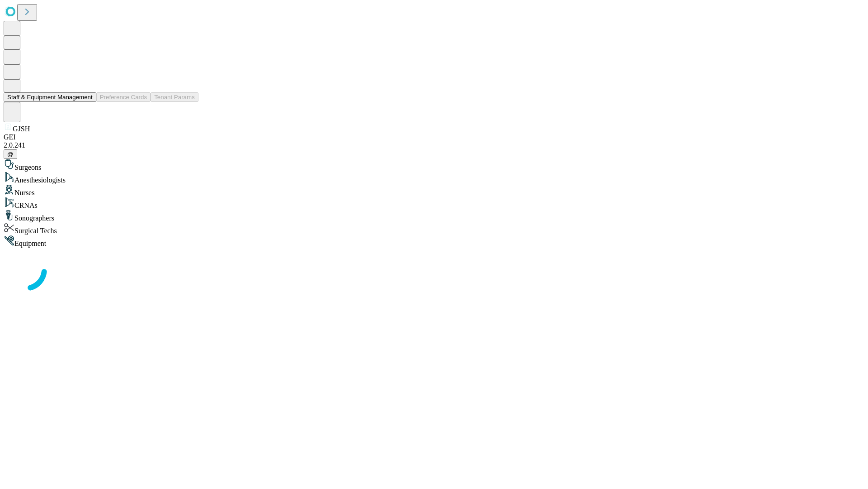 The width and height of the screenshot is (868, 489). I want to click on div: Surgical Techs, so click(434, 229).